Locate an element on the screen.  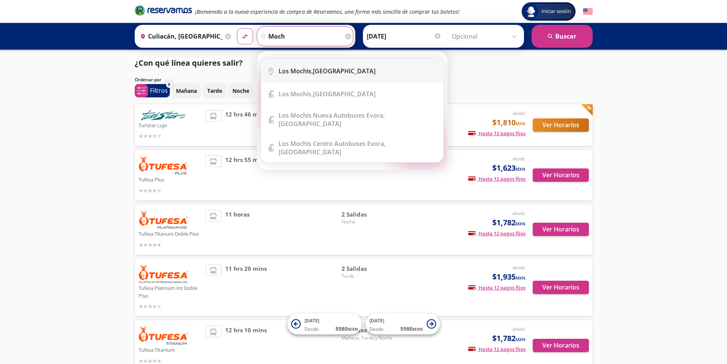
p: Tufesa Titanium is located at coordinates (170, 349).